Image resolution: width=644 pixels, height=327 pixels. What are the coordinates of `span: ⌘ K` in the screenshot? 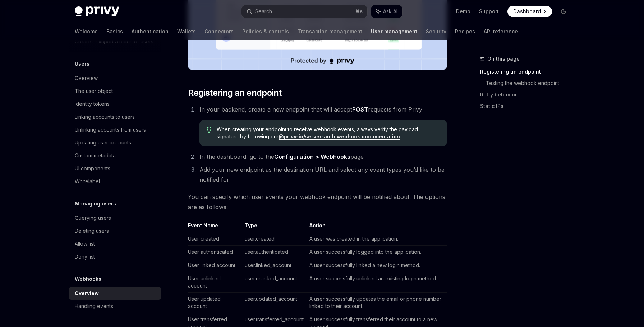 It's located at (358, 12).